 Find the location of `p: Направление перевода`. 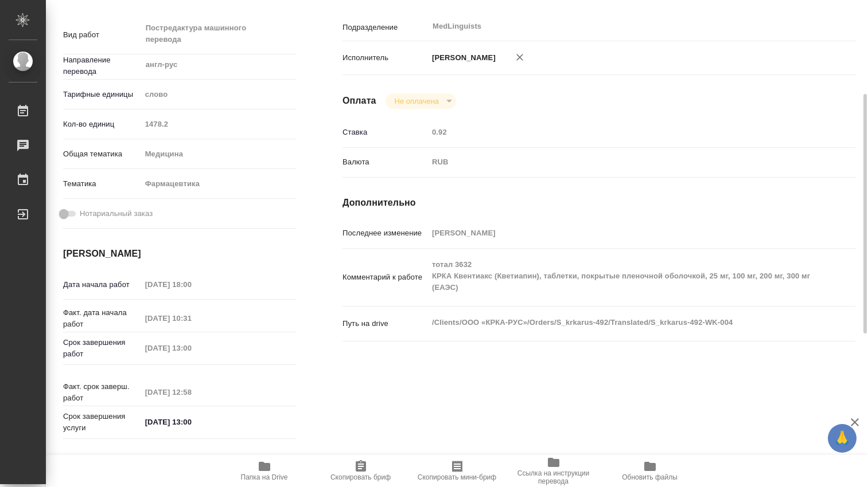

p: Направление перевода is located at coordinates (102, 66).